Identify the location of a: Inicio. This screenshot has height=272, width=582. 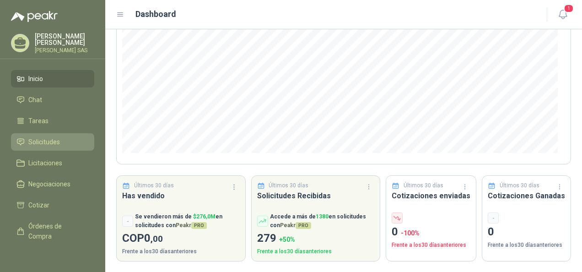
(53, 79).